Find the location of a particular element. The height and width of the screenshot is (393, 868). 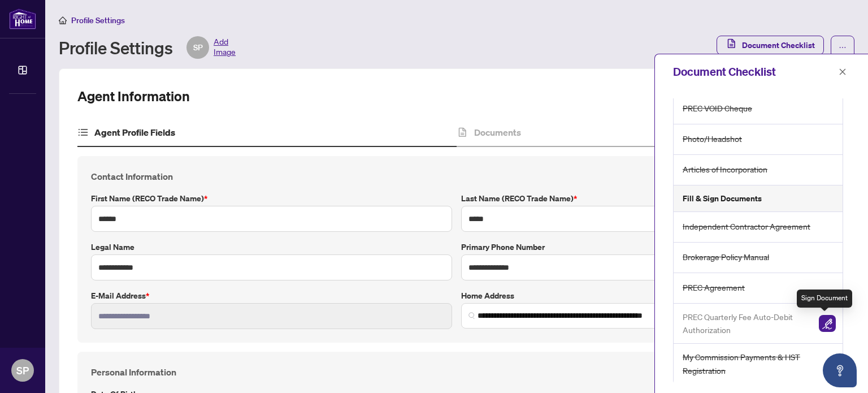

h4: Agent Profile Fields is located at coordinates (134, 132).